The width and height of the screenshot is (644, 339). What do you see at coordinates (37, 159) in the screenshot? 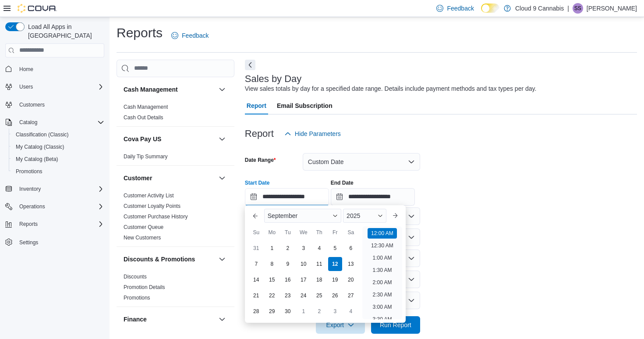
I see `span: My Catalog (Beta)` at bounding box center [37, 159].